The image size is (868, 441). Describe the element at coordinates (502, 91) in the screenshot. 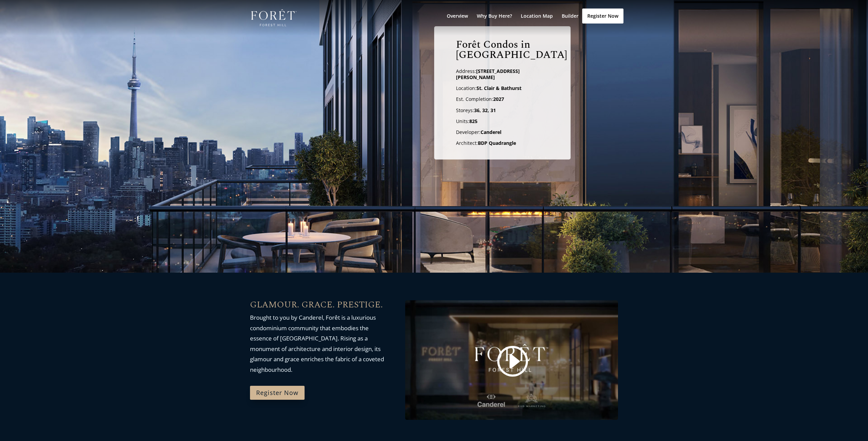

I see `p: Location:` at that location.